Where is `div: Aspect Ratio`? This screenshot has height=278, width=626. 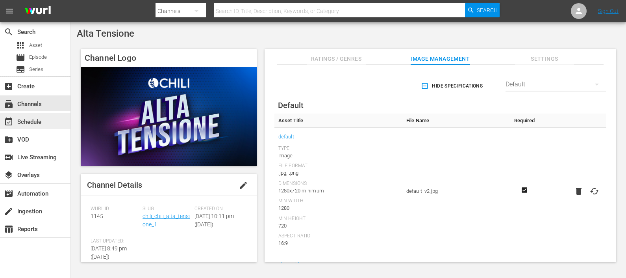
div: Aspect Ratio is located at coordinates (338, 236).